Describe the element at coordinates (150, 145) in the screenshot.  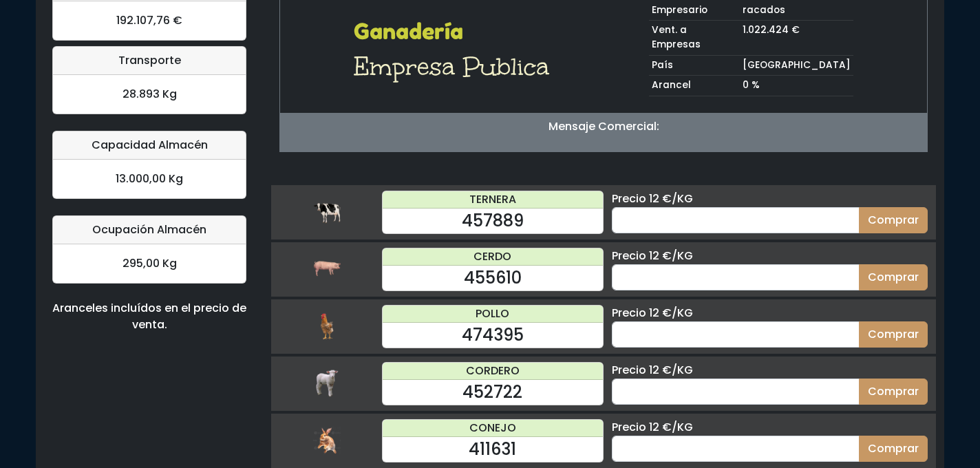
I see `div: Capacidad Almacén` at that location.